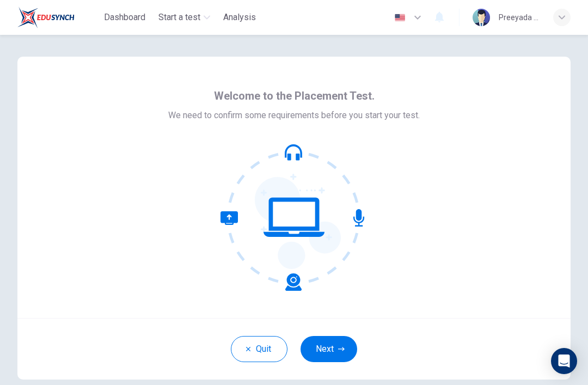 This screenshot has height=385, width=588. I want to click on span: Start a test, so click(179, 18).